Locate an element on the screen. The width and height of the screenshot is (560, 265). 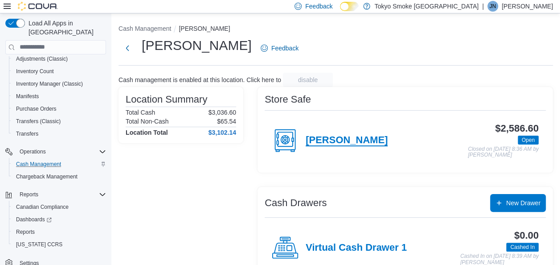
span: Dark Mode is located at coordinates (340, 11).